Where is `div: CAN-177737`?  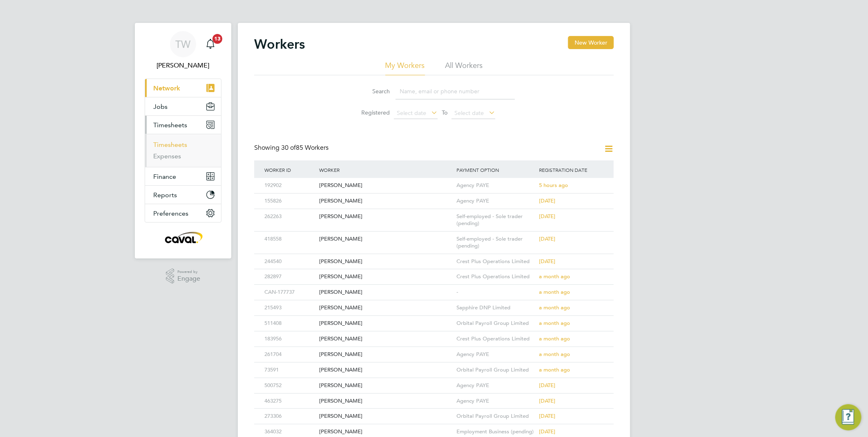 div: CAN-177737 is located at coordinates (290, 292).